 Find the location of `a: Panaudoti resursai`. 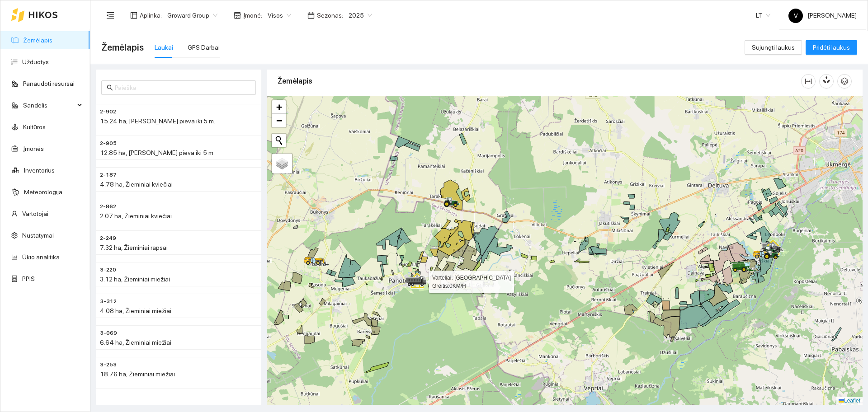

a: Panaudoti resursai is located at coordinates (49, 84).